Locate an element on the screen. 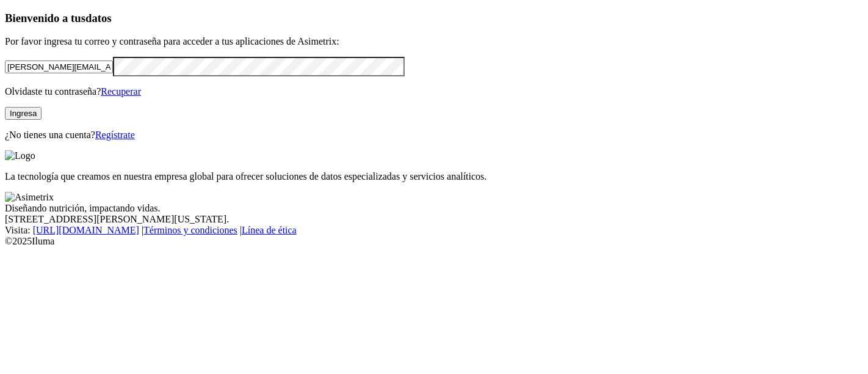 The image size is (868, 374). a: Regístrate is located at coordinates (114, 135).